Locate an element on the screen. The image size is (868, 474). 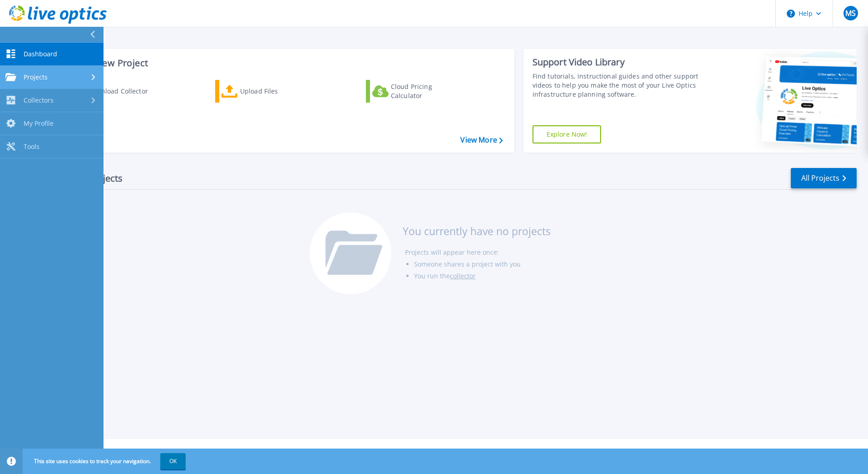
button: OK is located at coordinates (173, 461).